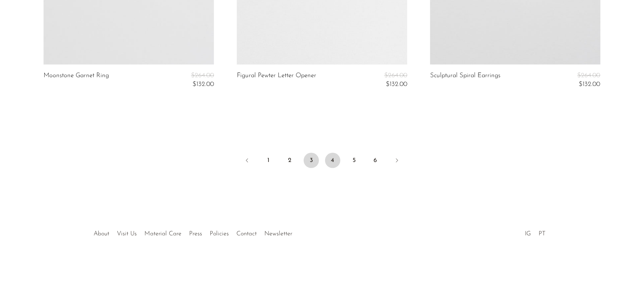 The height and width of the screenshot is (285, 644). What do you see at coordinates (535, 232) in the screenshot?
I see `ul: Social Medias` at bounding box center [535, 232].